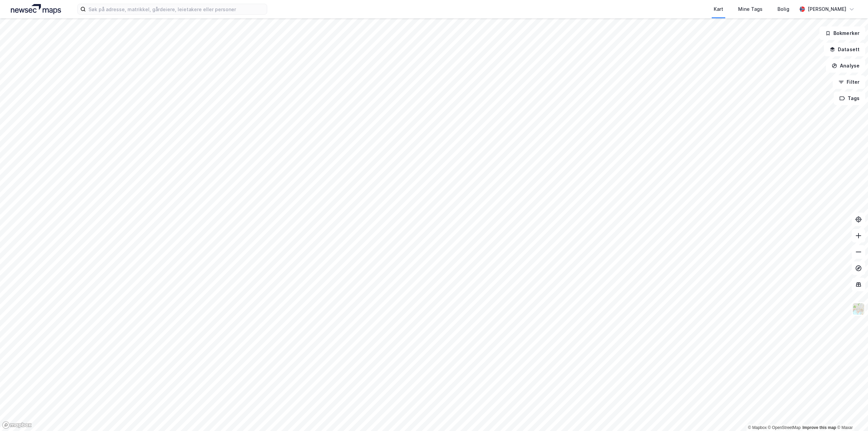 This screenshot has width=868, height=431. I want to click on div: Kontrollprogram for chat, so click(851, 414).